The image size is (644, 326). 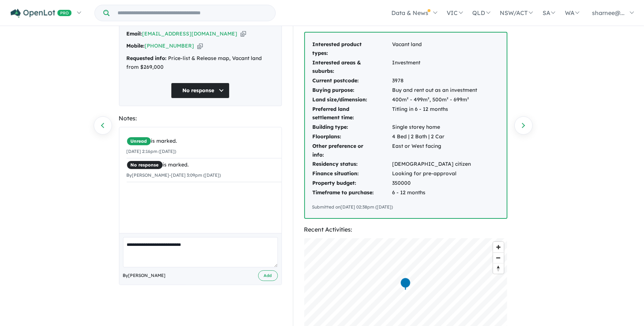 What do you see at coordinates (435, 81) in the screenshot?
I see `td: 3978` at bounding box center [435, 81].